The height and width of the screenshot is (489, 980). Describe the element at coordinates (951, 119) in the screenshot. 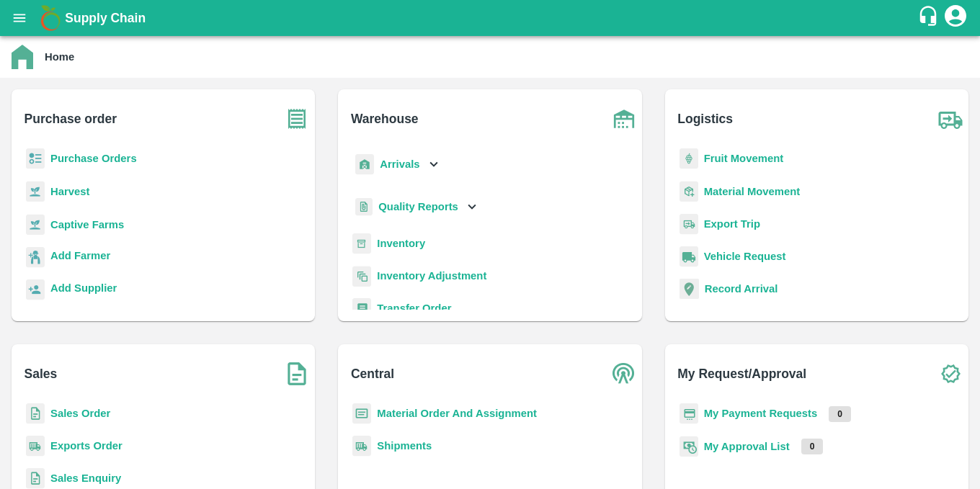

I see `img: truck` at that location.